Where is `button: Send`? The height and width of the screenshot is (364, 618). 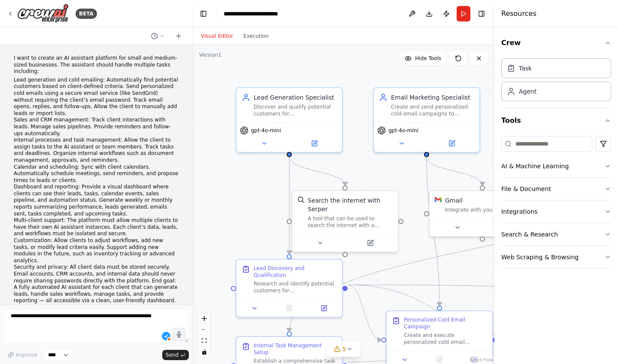 button: Send is located at coordinates (176, 355).